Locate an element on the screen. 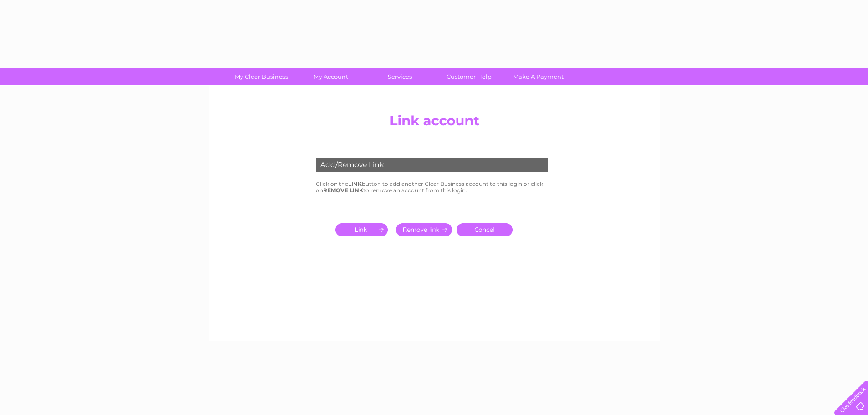  a: My Account is located at coordinates (330, 77).